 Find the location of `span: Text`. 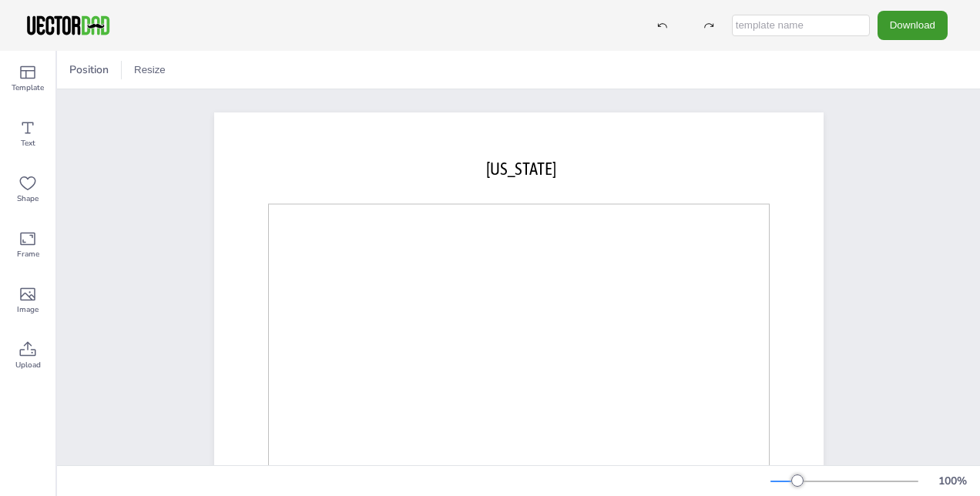

span: Text is located at coordinates (28, 143).